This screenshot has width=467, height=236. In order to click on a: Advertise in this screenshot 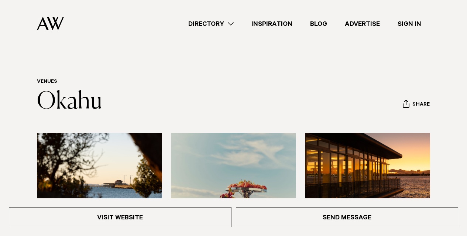, I will do `click(362, 24)`.